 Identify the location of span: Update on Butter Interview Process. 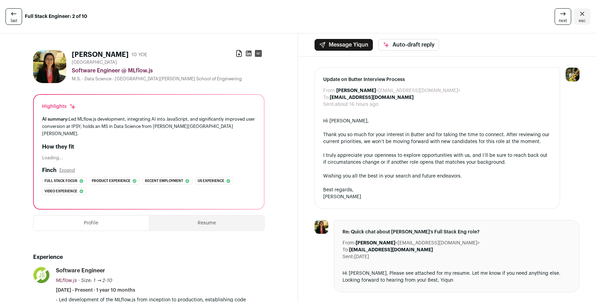
(437, 80).